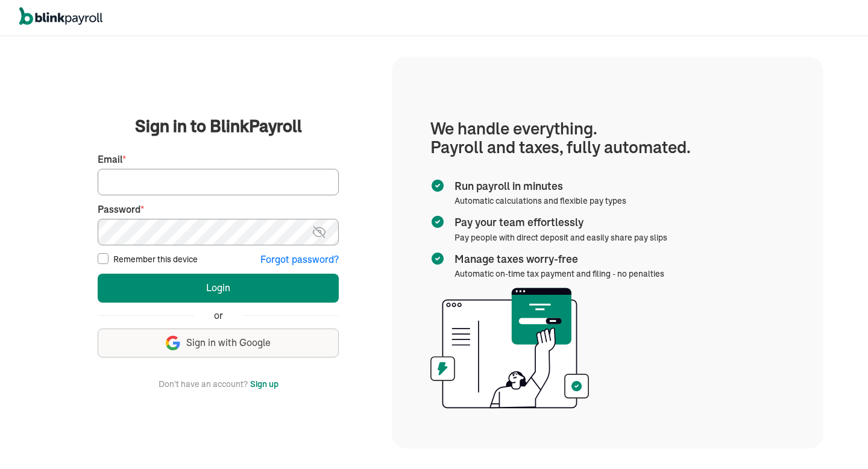  Describe the element at coordinates (218, 126) in the screenshot. I see `span: Sign in to BlinkPayroll` at that location.